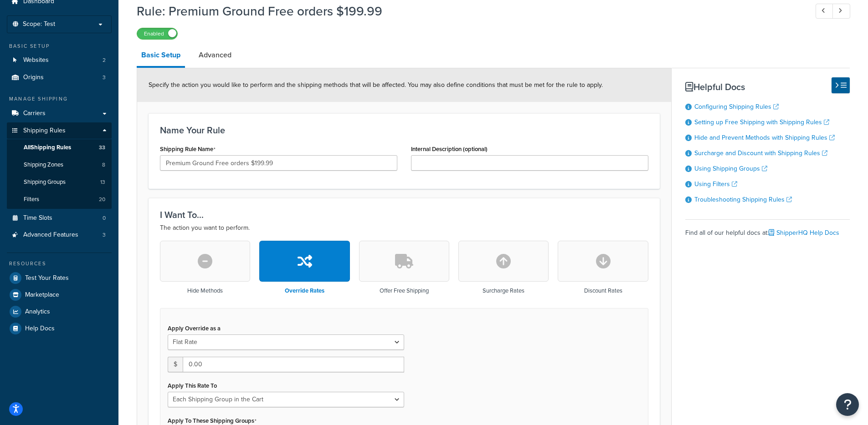 The width and height of the screenshot is (868, 425). What do you see at coordinates (404, 215) in the screenshot?
I see `h3: I Want To...` at bounding box center [404, 215].